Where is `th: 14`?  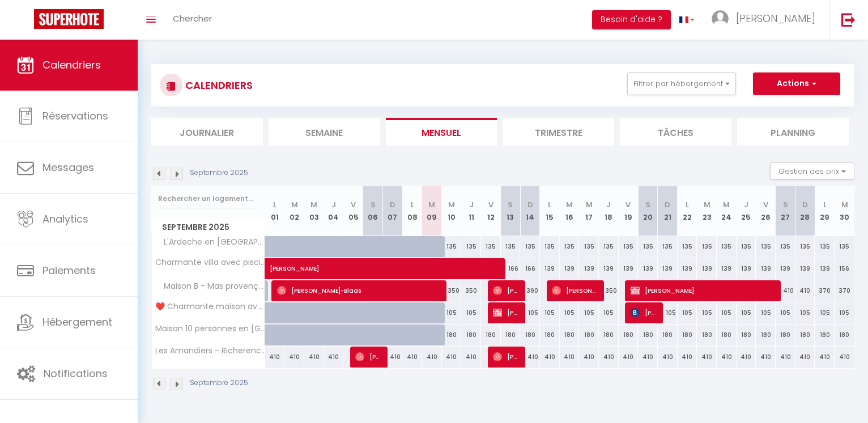
th: 14 is located at coordinates (530, 211).